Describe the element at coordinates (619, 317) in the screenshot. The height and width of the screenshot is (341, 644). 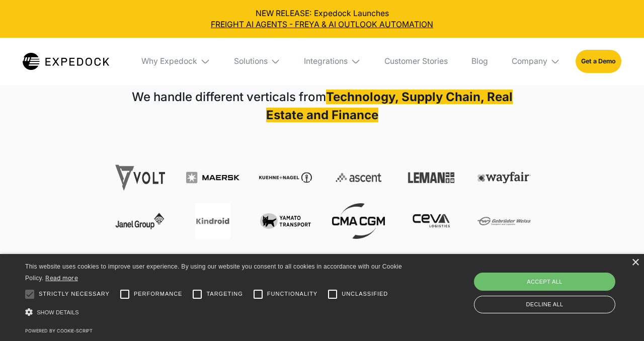
I see `div: Chat Widget` at that location.